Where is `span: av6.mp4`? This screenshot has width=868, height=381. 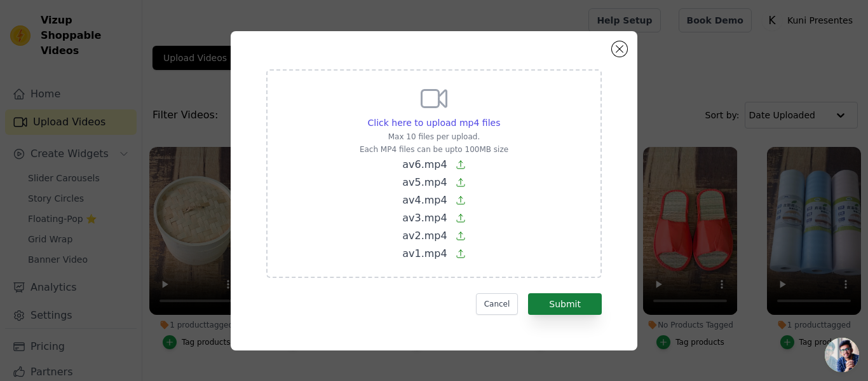 span: av6.mp4 is located at coordinates (425, 164).